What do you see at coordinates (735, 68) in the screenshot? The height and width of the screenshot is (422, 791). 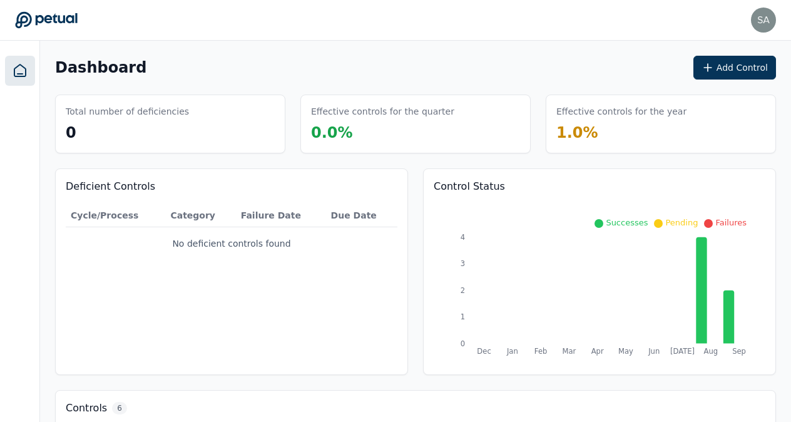 I see `button: Add Control` at bounding box center [735, 68].